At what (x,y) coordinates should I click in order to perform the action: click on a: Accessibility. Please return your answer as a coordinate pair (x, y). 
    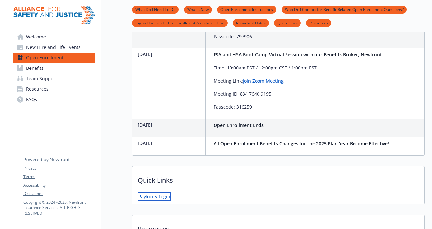
    Looking at the image, I should click on (59, 185).